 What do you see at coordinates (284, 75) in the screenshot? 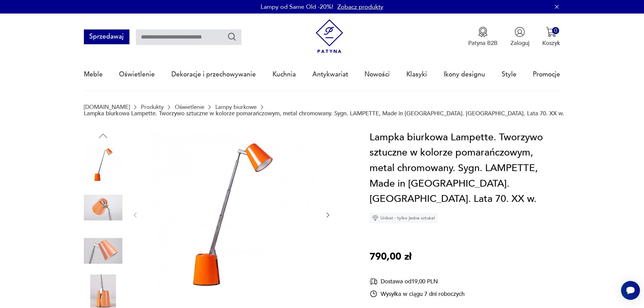
I see `a: Kuchnia` at bounding box center [284, 75].